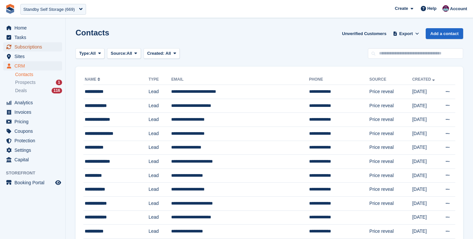 The height and width of the screenshot is (239, 473). What do you see at coordinates (240, 80) in the screenshot?
I see `th: Email` at bounding box center [240, 80].